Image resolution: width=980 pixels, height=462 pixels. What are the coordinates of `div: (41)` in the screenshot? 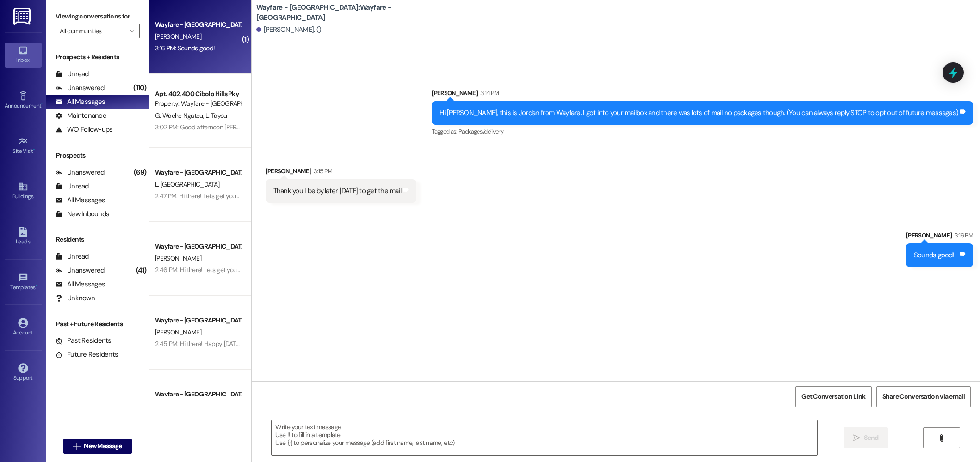 It's located at (141, 270).